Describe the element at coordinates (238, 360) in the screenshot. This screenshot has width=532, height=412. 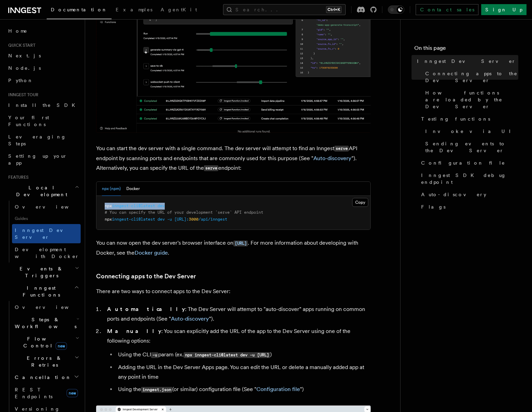
I see `li: : You scan explicitly add the URL of the app to the Dev Server using one of the following options:` at that location.